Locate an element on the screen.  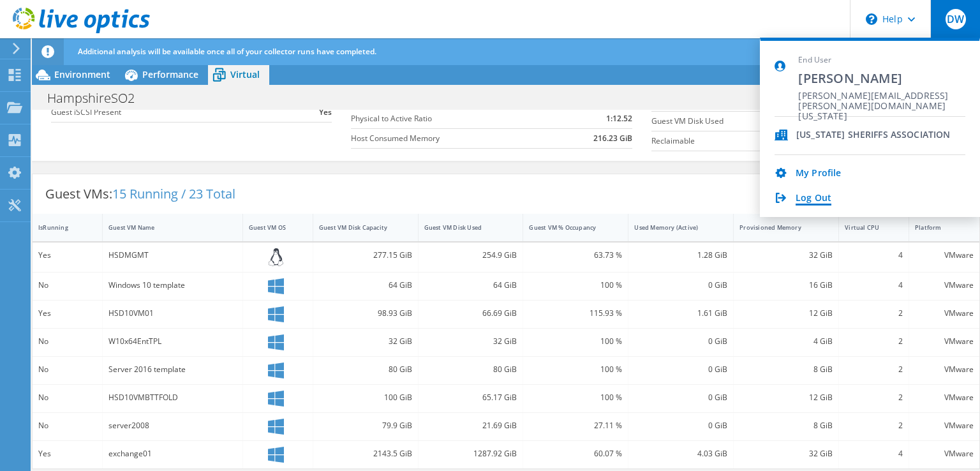
div: HSD10VMBTTFOLD is located at coordinates (173, 398).